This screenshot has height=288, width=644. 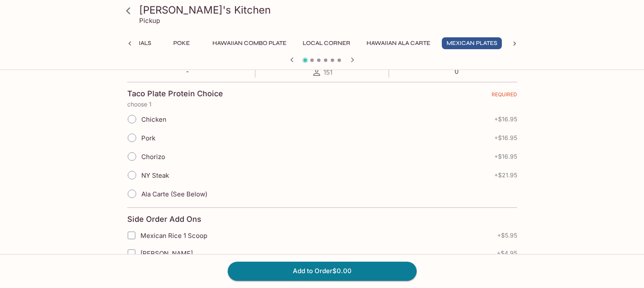 What do you see at coordinates (471, 44) in the screenshot?
I see `button: Mexican Plates` at bounding box center [471, 44].